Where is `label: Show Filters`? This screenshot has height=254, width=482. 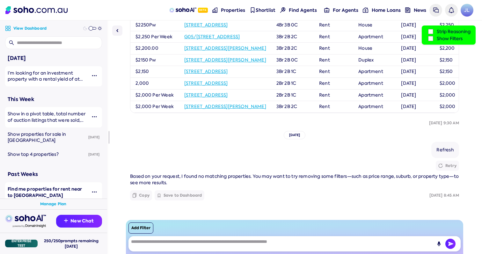
label: Show Filters is located at coordinates (449, 39).